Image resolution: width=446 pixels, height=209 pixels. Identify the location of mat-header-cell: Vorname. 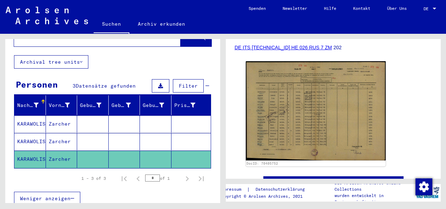
(62, 105).